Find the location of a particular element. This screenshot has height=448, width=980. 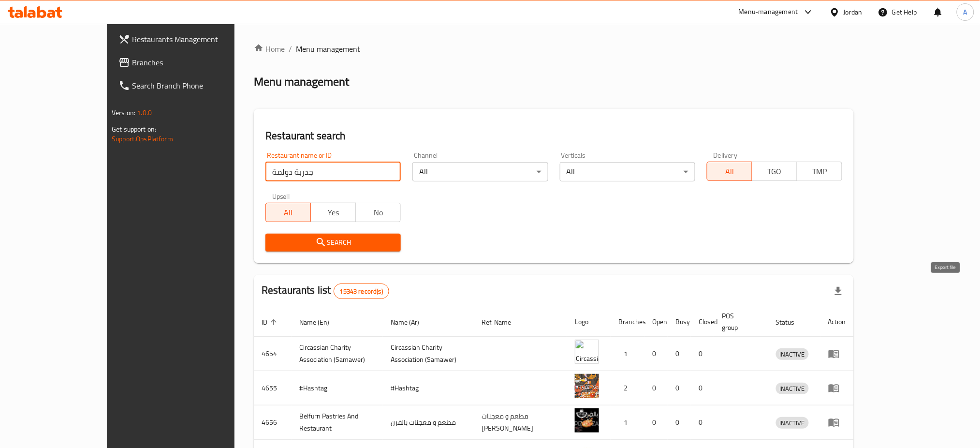

th: Closed is located at coordinates (703, 321).